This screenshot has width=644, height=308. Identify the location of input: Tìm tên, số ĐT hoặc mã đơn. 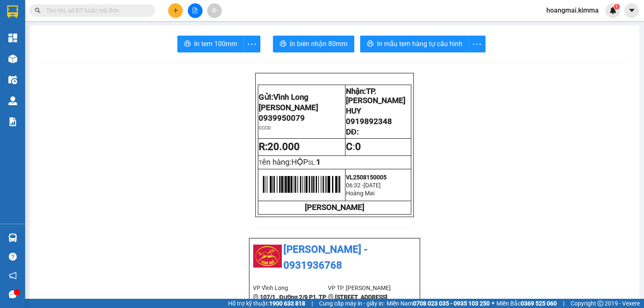
(96, 11).